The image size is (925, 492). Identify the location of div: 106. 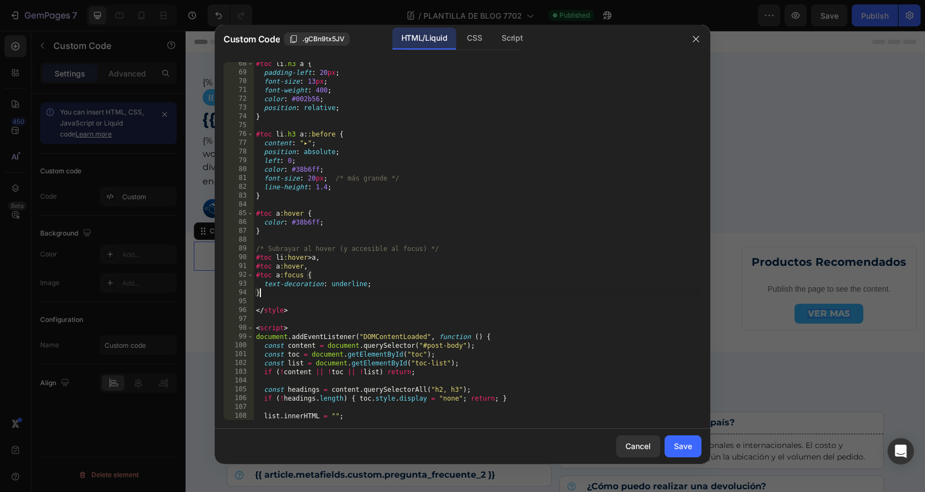
(238, 399).